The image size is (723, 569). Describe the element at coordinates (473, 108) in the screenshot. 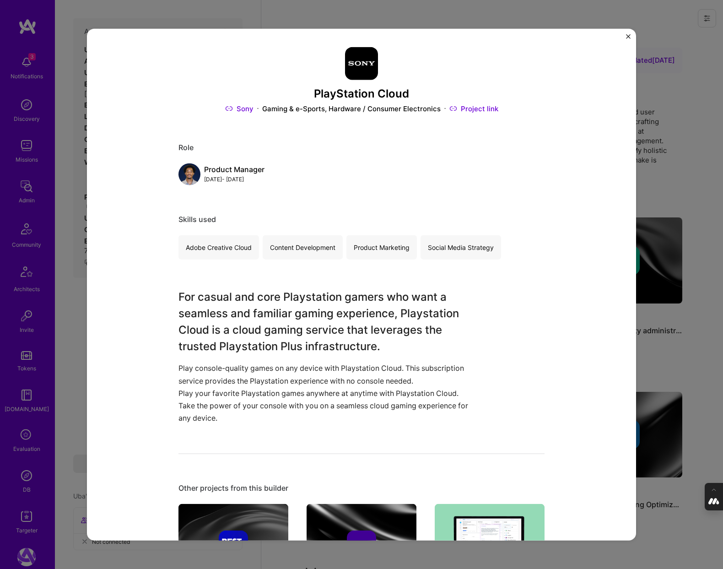

I see `a: Project link` at that location.